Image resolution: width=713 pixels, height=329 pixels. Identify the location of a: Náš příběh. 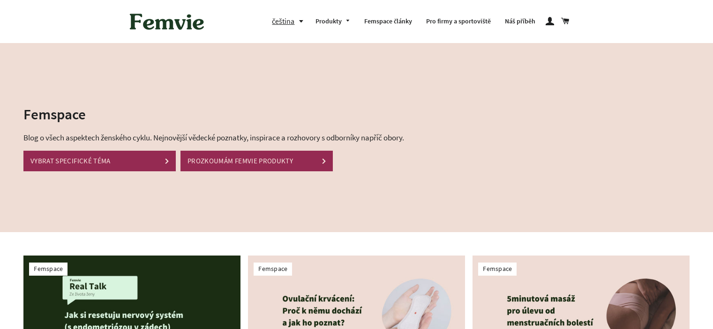
(520, 22).